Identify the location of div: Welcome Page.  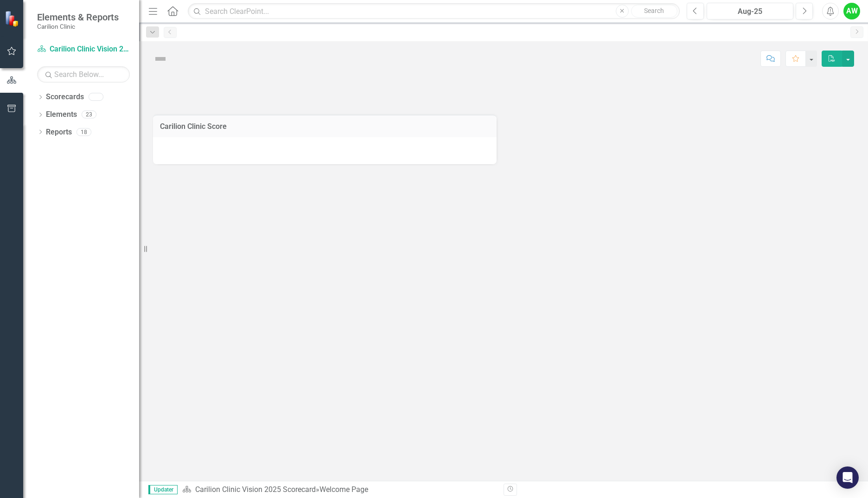
(344, 489).